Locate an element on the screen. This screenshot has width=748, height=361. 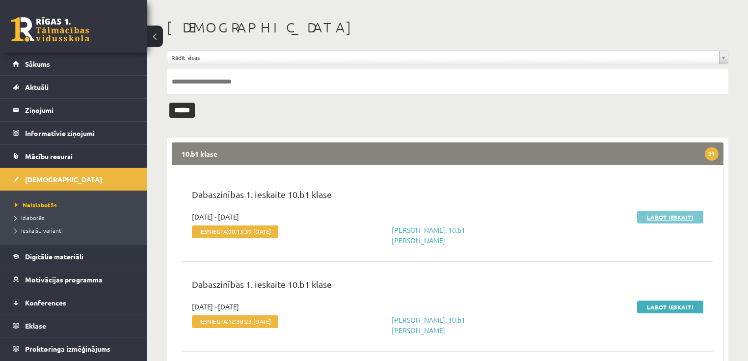
span: Sākums is located at coordinates (37, 64).